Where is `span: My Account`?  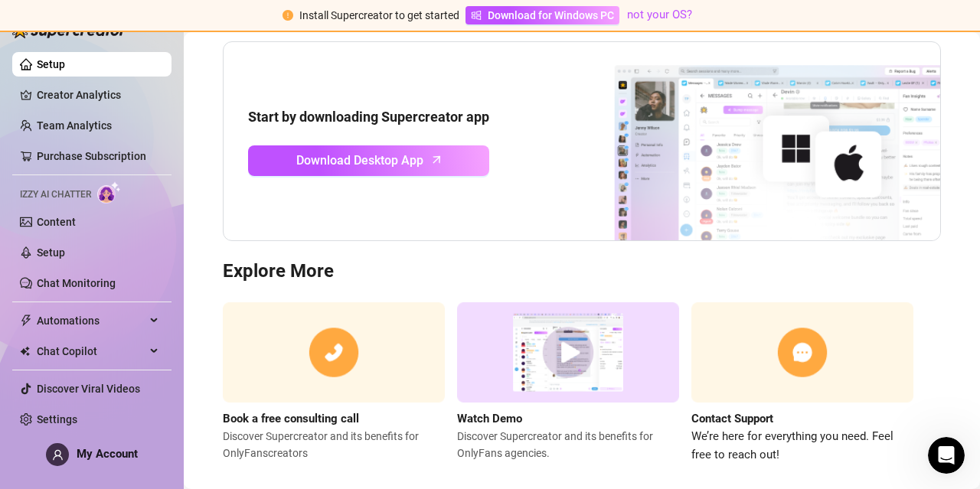 span: My Account is located at coordinates (107, 454).